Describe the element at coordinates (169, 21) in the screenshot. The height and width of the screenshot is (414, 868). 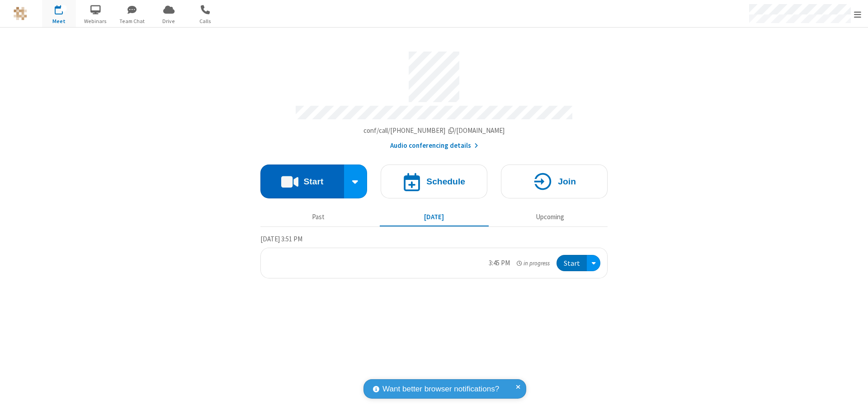
I see `span: Drive` at that location.